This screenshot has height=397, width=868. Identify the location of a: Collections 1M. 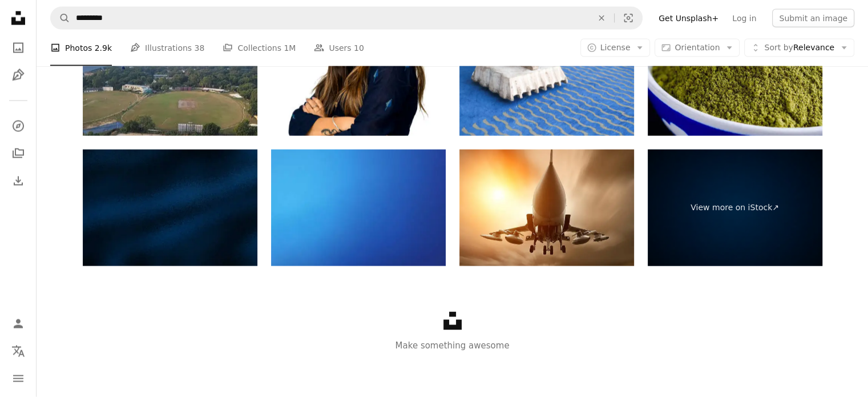
(259, 48).